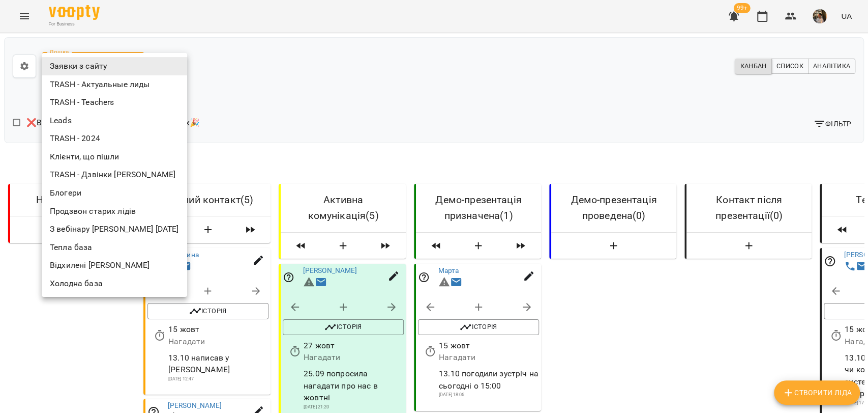  Describe the element at coordinates (114, 211) in the screenshot. I see `li: Продзвон старих лідів` at that location.